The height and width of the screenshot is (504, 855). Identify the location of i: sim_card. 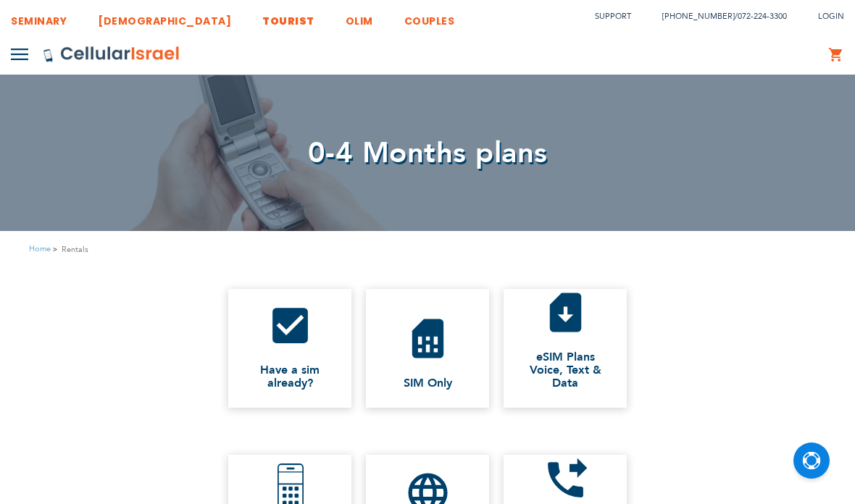
(427, 338).